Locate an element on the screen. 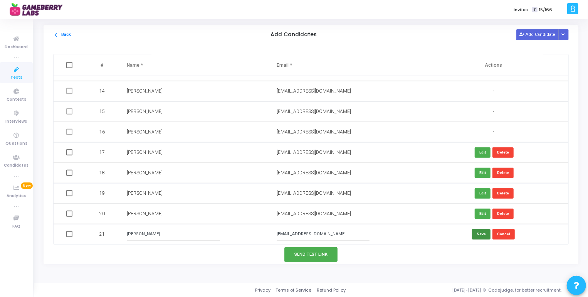 This screenshot has width=588, height=297. a: Refund Policy is located at coordinates (331, 290).